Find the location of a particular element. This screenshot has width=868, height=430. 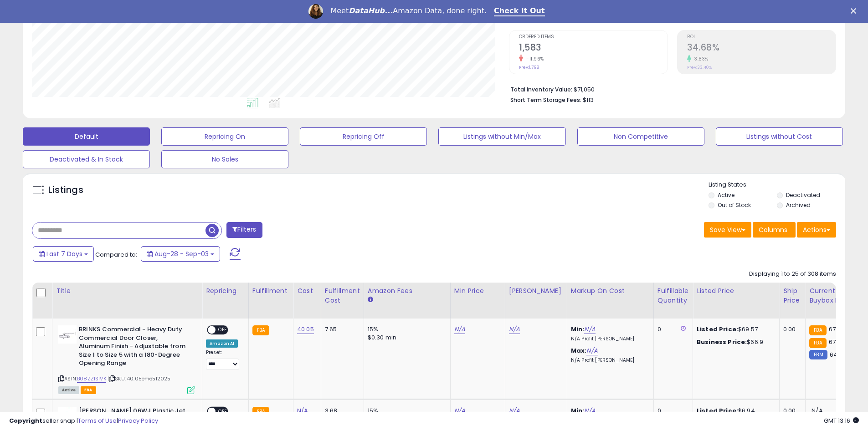

span: 2025-09-11 13:16 GMT is located at coordinates (841, 420).